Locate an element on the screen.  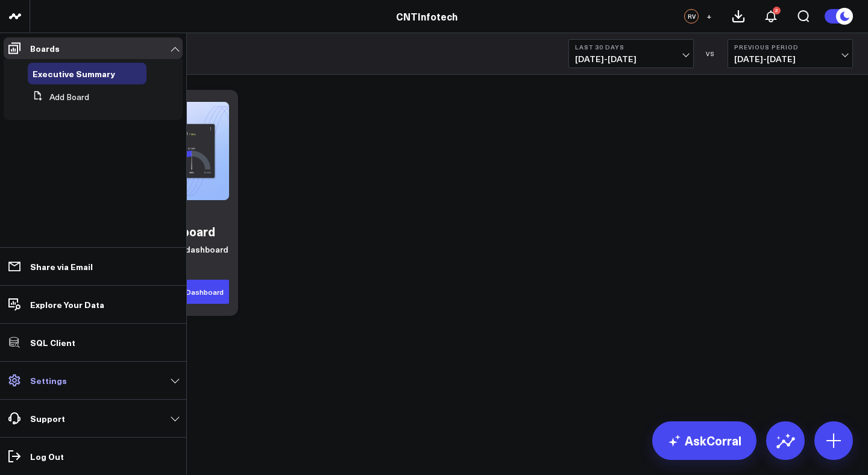
div: VS is located at coordinates (711, 54).